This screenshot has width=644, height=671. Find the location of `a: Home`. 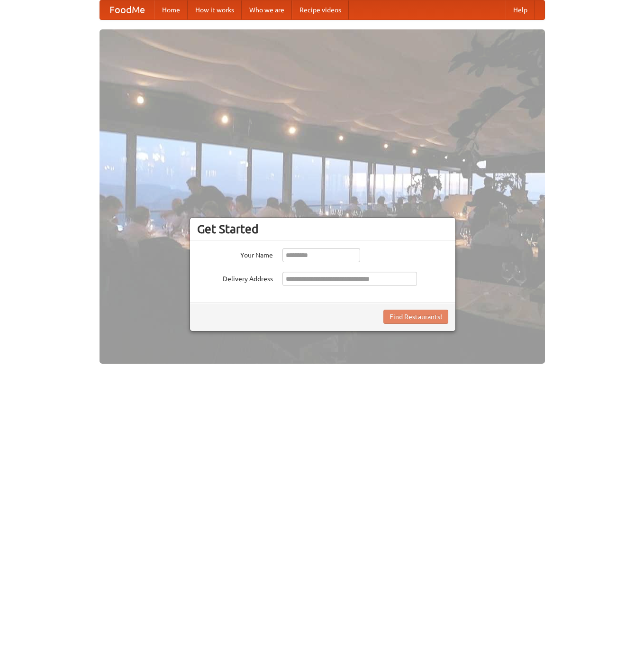

a: Home is located at coordinates (171, 10).